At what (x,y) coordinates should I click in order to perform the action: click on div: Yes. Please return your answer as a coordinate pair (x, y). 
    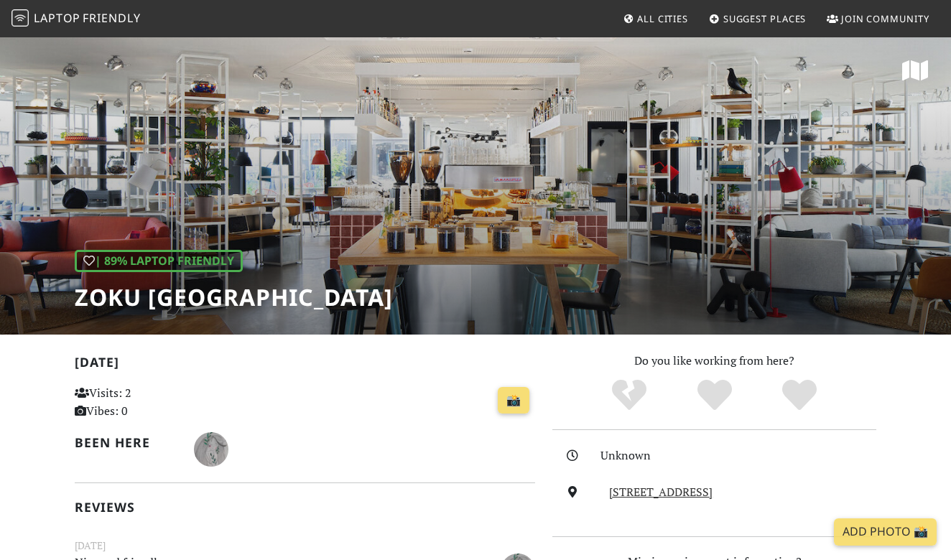
    Looking at the image, I should click on (714, 396).